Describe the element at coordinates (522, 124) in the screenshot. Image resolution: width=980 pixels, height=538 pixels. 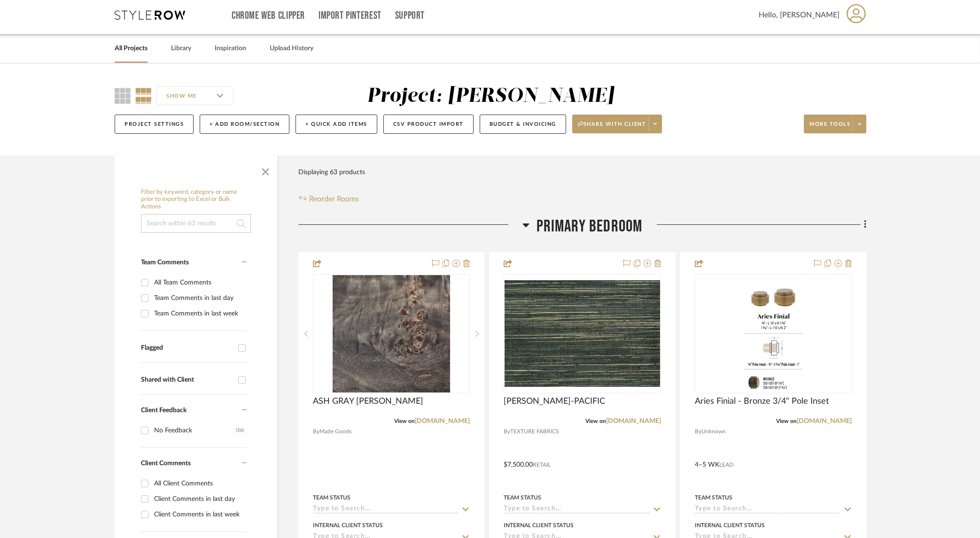
I see `button: Budget & Invoicing` at that location.